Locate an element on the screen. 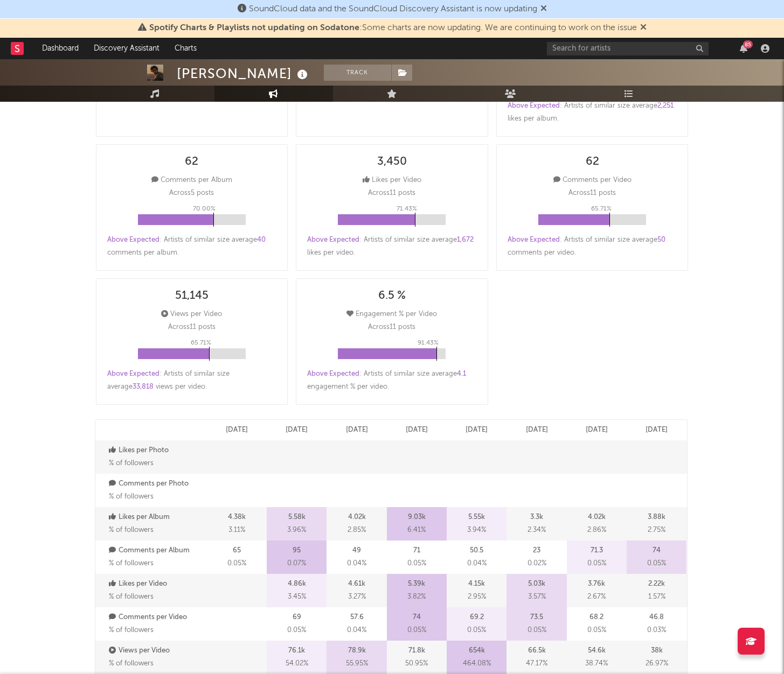 The height and width of the screenshot is (674, 784). p: Comments per Photo is located at coordinates (156, 484).